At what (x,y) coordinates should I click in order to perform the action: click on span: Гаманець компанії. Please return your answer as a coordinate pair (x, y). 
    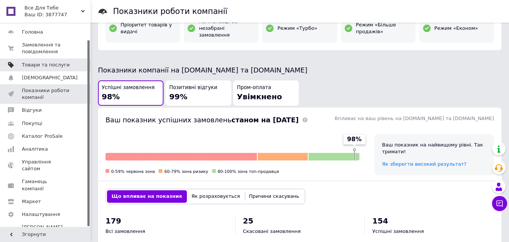
    Looking at the image, I should click on (46, 185).